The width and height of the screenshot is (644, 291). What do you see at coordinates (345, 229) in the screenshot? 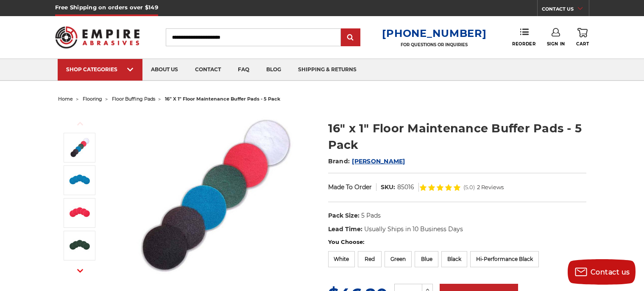
I see `dt: Lead Time:` at bounding box center [345, 229].